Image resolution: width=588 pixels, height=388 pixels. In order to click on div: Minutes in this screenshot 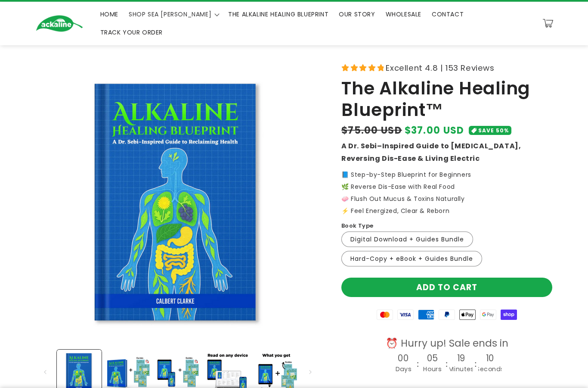, I will do `click(462, 369)`.